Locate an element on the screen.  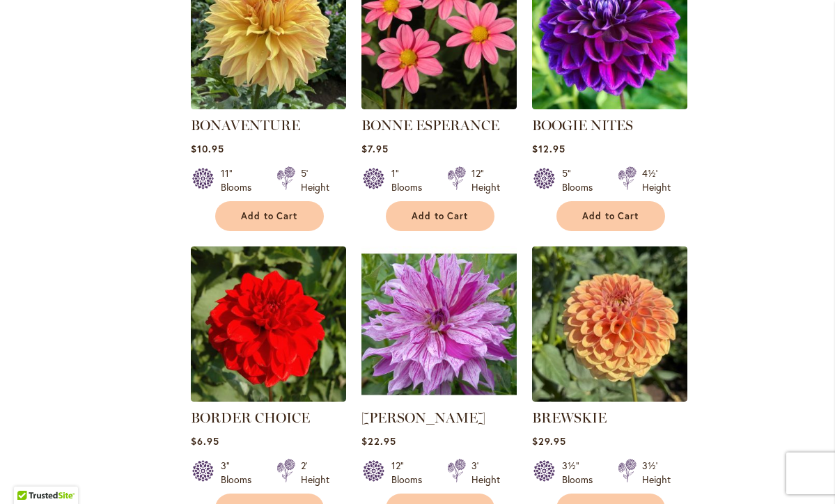
div: 5" Blooms is located at coordinates (581, 180).